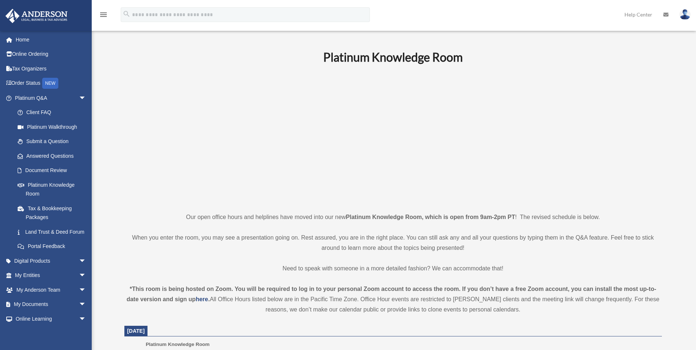  What do you see at coordinates (103, 16) in the screenshot?
I see `a: menu` at bounding box center [103, 16].